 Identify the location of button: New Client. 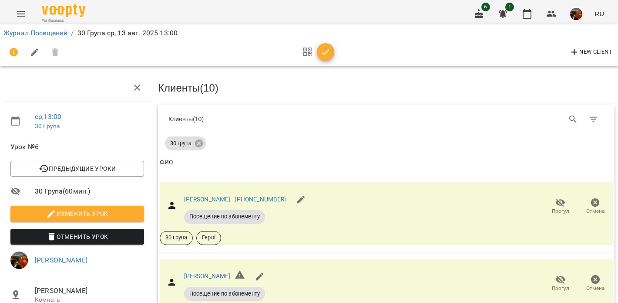
(591, 52).